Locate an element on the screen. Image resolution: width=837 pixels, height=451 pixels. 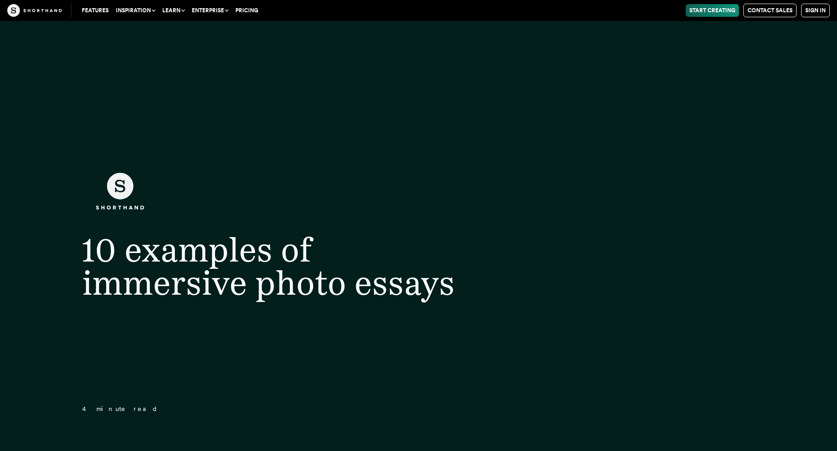
button: Learn is located at coordinates (173, 10).